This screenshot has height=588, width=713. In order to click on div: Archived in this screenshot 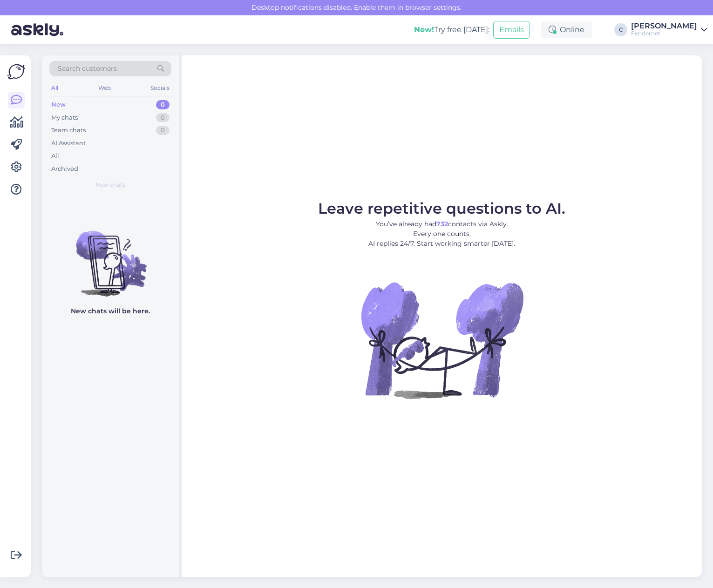, I will do `click(64, 169)`.